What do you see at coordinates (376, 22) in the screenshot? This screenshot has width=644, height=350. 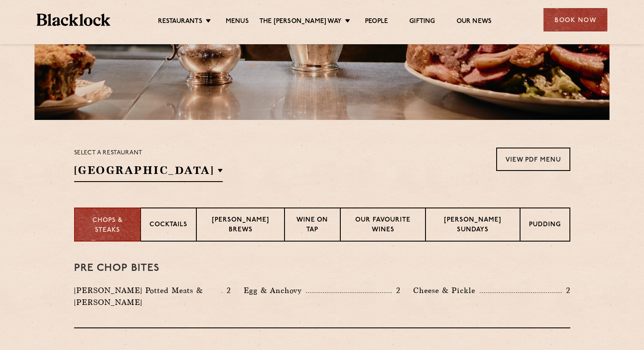 I see `a: People` at bounding box center [376, 22].